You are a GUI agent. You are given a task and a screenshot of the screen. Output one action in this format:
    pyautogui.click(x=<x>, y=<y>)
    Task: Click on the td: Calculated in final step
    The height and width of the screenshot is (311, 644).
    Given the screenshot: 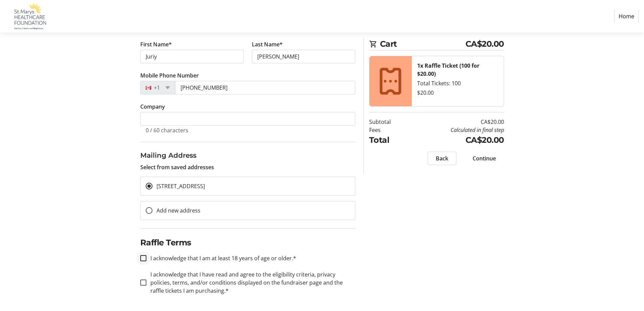 What is the action you would take?
    pyautogui.click(x=456, y=130)
    